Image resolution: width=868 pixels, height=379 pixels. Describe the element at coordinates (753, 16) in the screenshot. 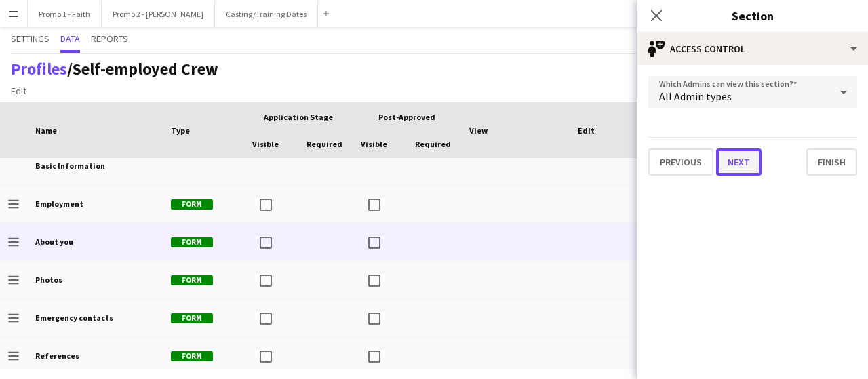

I see `h3: Section` at that location.